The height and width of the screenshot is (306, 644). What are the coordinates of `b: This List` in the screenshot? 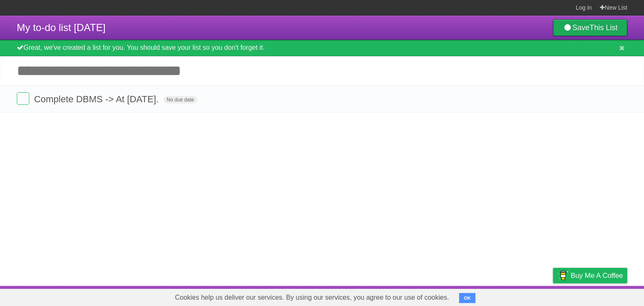 It's located at (603, 27).